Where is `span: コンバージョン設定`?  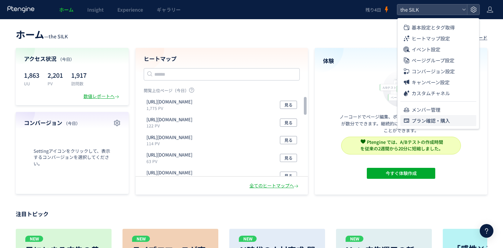 span: コンバージョン設定 is located at coordinates (433, 71).